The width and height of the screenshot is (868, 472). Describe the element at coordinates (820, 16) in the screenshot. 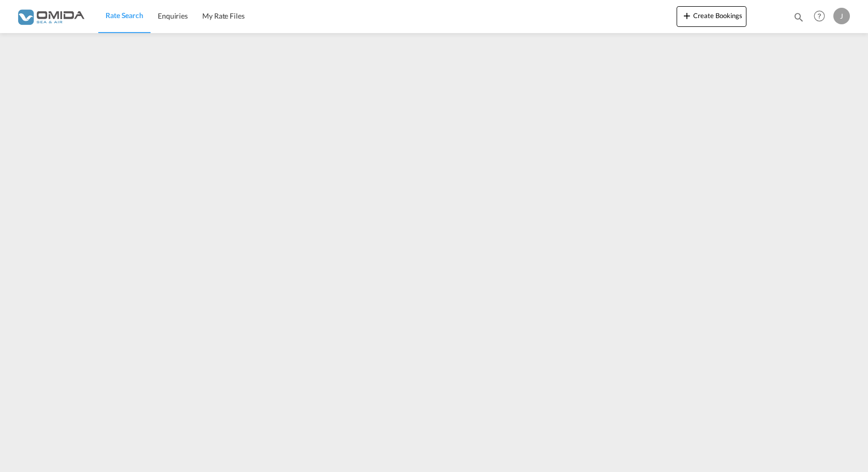

I see `span: Help` at that location.